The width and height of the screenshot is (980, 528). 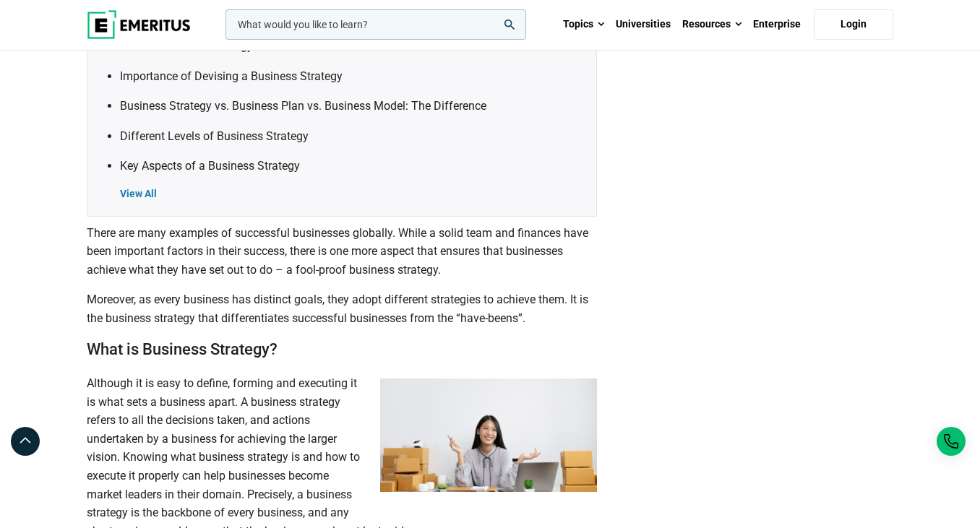 What do you see at coordinates (854, 25) in the screenshot?
I see `a: Login` at bounding box center [854, 25].